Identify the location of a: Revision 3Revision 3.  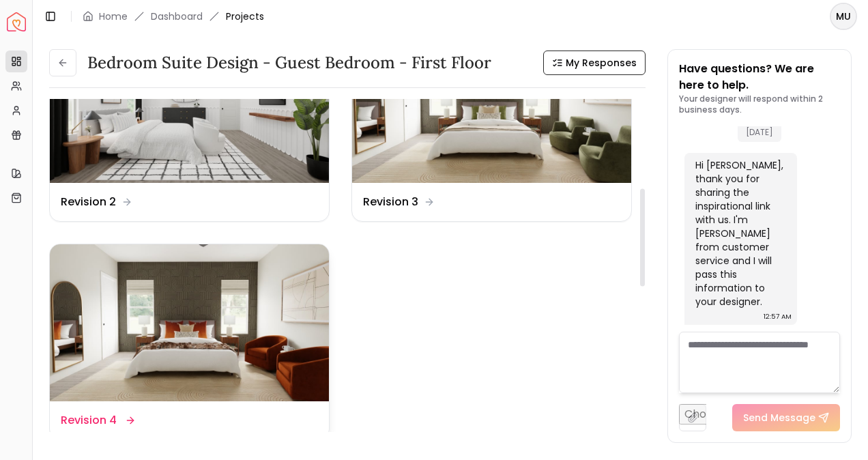
(491, 123).